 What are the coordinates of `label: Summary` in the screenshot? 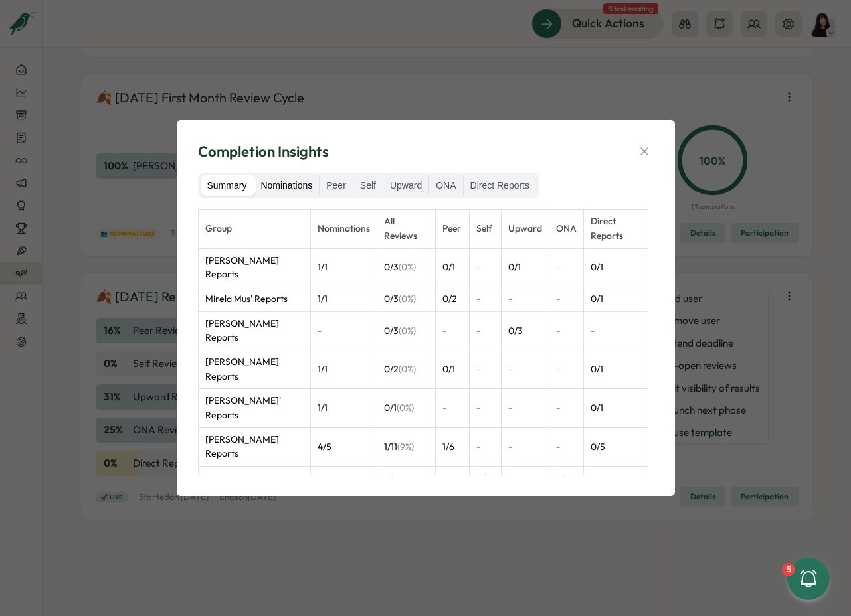 It's located at (227, 186).